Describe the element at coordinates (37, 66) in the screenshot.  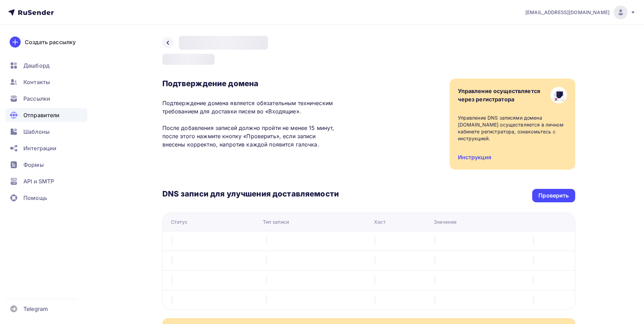
I see `span: Дашборд` at that location.